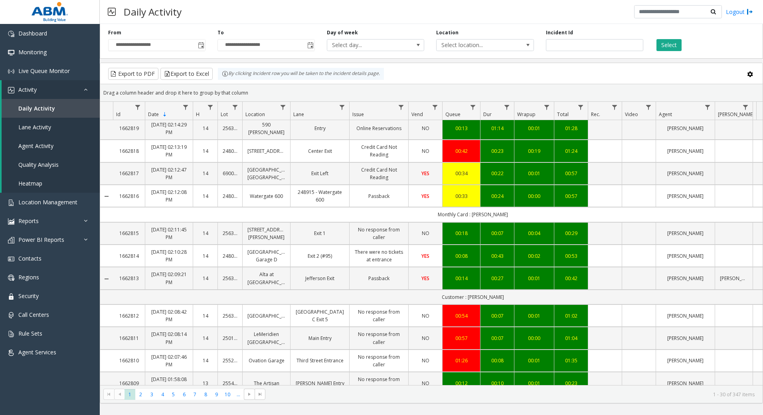 The image size is (763, 415). What do you see at coordinates (129, 360) in the screenshot?
I see `a: 1662810` at bounding box center [129, 360].